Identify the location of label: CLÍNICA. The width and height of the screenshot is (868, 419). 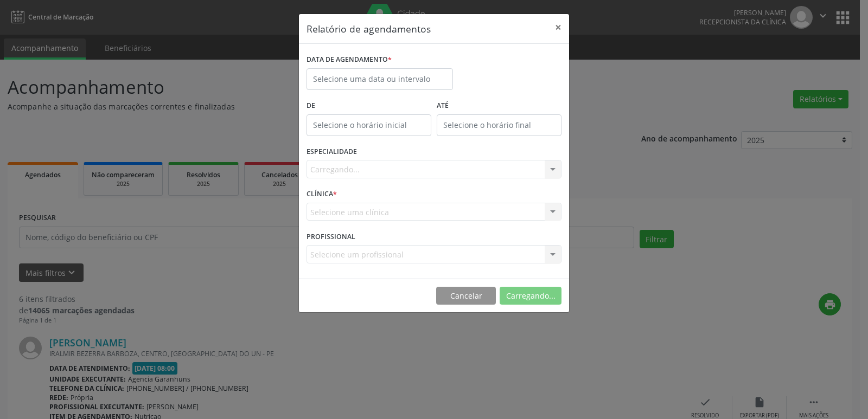
(322, 194).